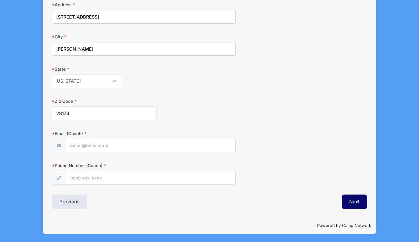 The width and height of the screenshot is (419, 242). What do you see at coordinates (104, 69) in the screenshot?
I see `label: State` at bounding box center [104, 69].